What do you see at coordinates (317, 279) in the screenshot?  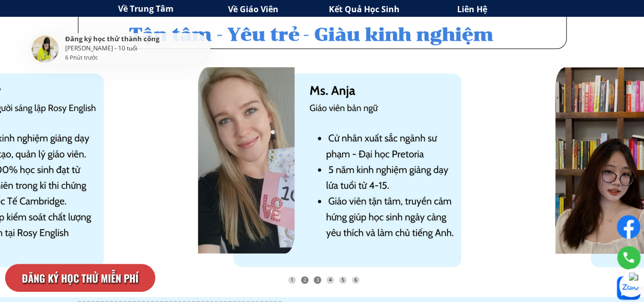 I see `div: 3` at bounding box center [317, 279].